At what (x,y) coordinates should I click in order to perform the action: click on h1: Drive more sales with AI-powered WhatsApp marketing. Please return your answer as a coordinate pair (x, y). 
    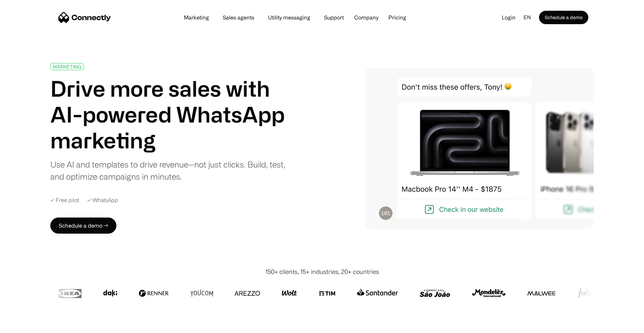
    Looking at the image, I should click on (168, 114).